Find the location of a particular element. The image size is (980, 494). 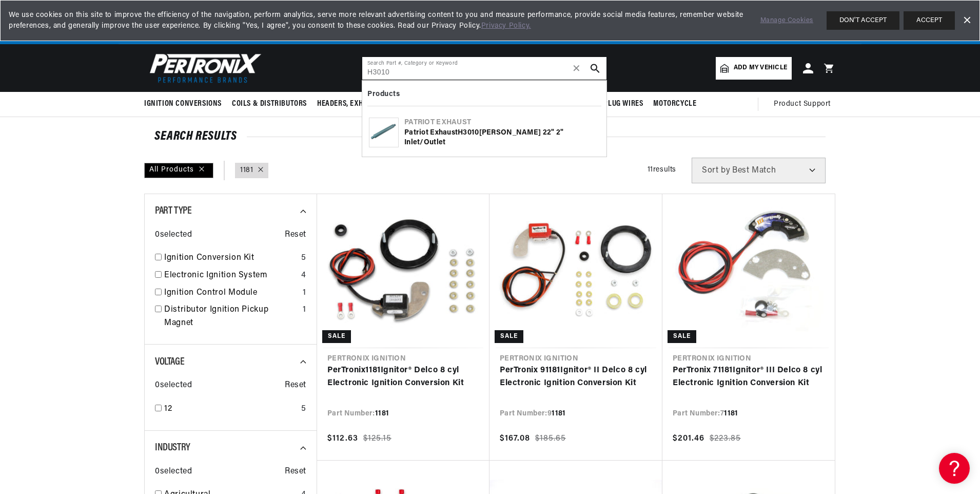

span: Product Support is located at coordinates (802, 104).